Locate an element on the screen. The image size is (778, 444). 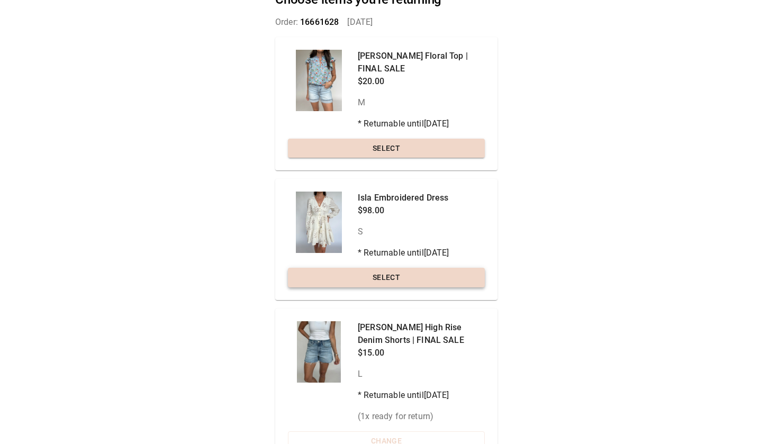
p: Isla Embroidered Dress is located at coordinates (403, 198).